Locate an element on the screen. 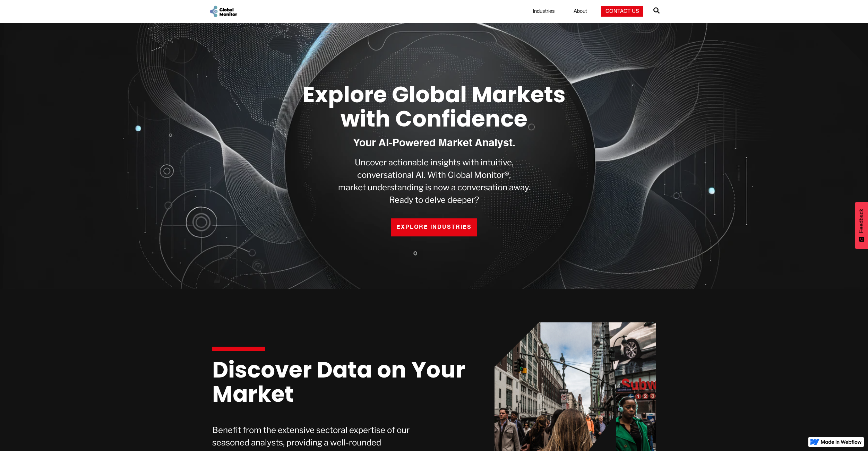 The height and width of the screenshot is (451, 868). h1: Discover Data on Your Market is located at coordinates (353, 382).